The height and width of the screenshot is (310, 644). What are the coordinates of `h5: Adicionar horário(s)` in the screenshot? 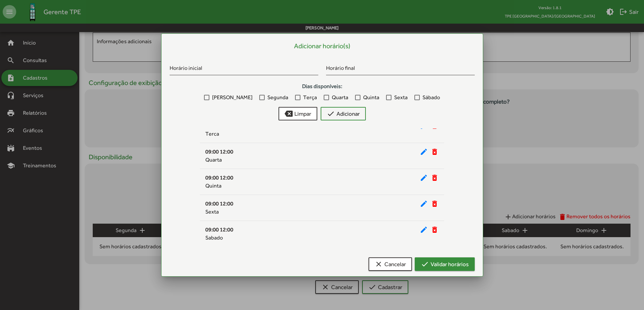 It's located at (322, 46).